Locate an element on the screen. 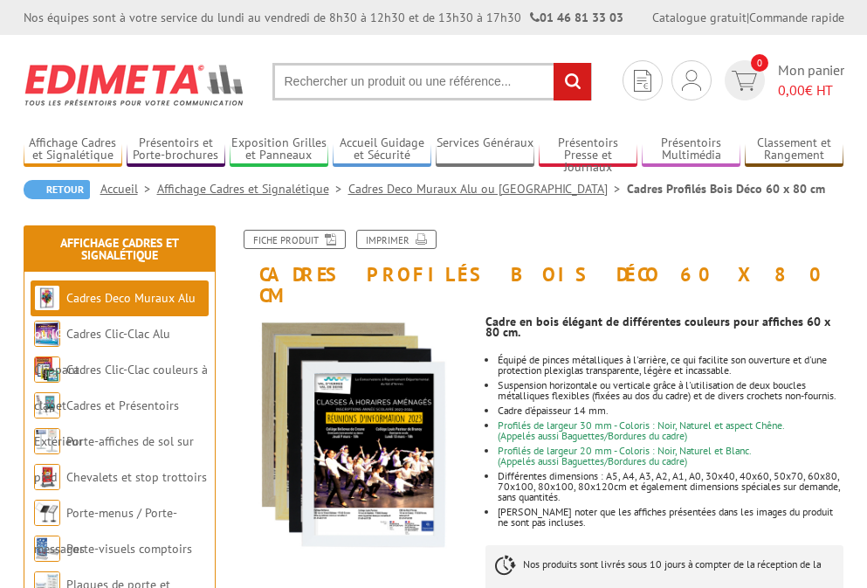 This screenshot has height=588, width=867. a: devis rapide 0 Mon panier 0,00€ HT is located at coordinates (782, 80).